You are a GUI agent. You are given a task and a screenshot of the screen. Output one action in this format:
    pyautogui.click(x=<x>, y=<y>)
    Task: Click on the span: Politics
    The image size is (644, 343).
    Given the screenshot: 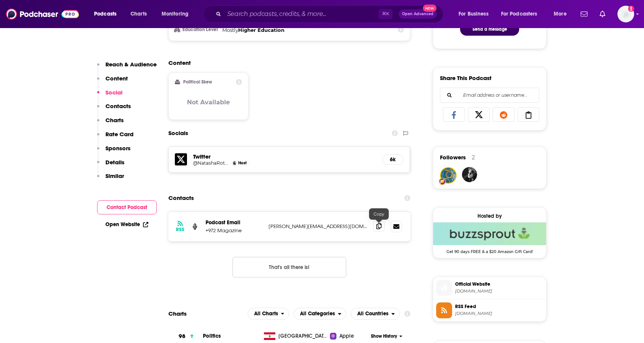 What is the action you would take?
    pyautogui.click(x=212, y=336)
    